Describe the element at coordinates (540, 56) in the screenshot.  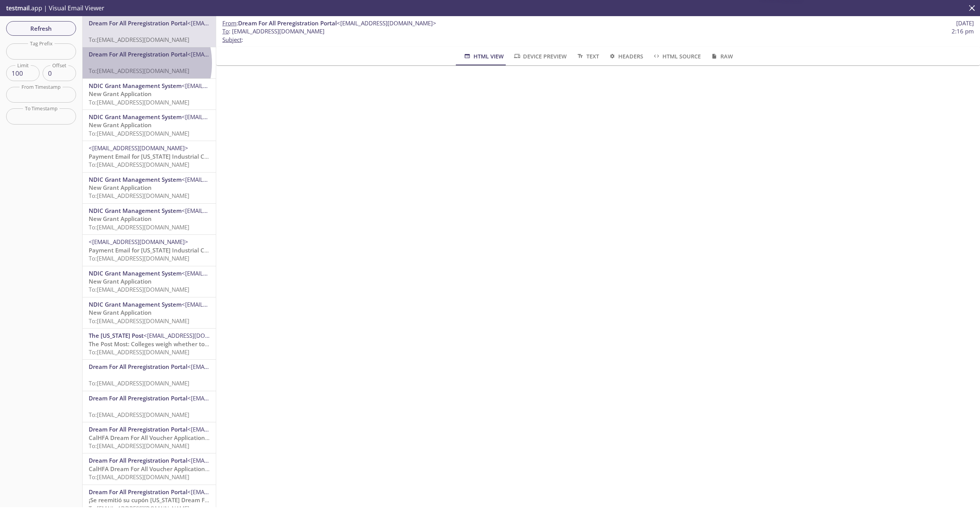
I see `span: Device Preview` at that location.